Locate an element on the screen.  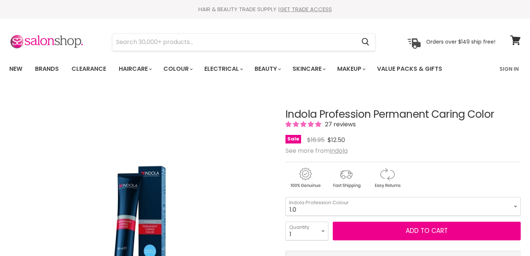
u: Indola is located at coordinates (339, 150).